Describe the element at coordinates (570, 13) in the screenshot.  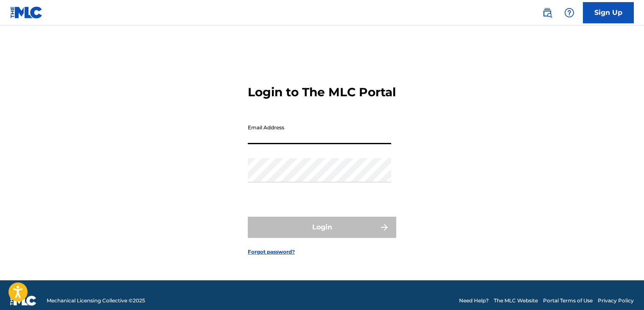
I see `div: Help` at that location.